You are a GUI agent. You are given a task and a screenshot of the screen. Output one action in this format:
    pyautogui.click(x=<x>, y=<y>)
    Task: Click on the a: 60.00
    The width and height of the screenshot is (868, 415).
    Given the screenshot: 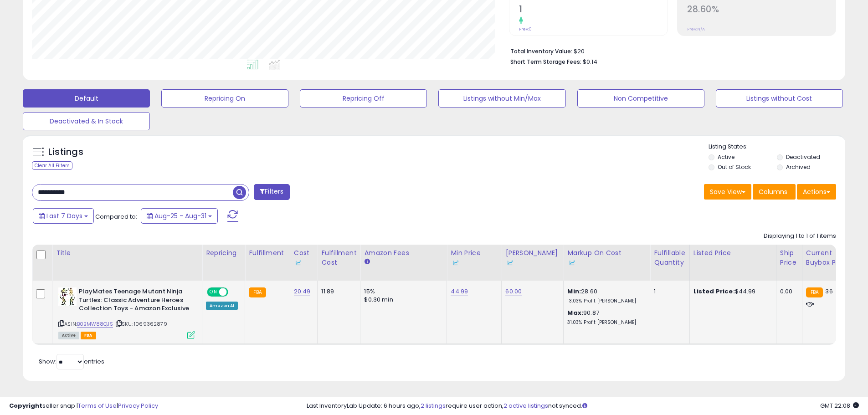 What is the action you would take?
    pyautogui.click(x=513, y=291)
    